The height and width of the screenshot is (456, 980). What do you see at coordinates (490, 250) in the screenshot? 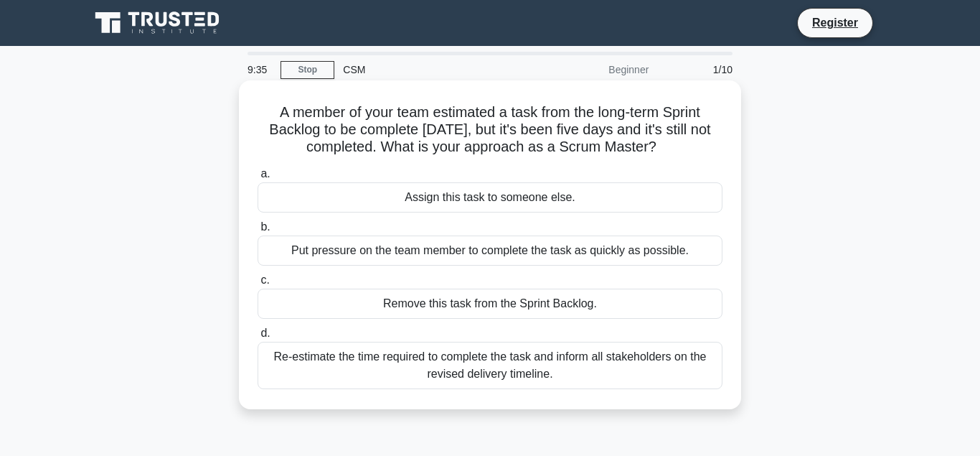
I see `div: Put pressure on the team member to complete the task as quickly as possible.` at bounding box center [490, 250].